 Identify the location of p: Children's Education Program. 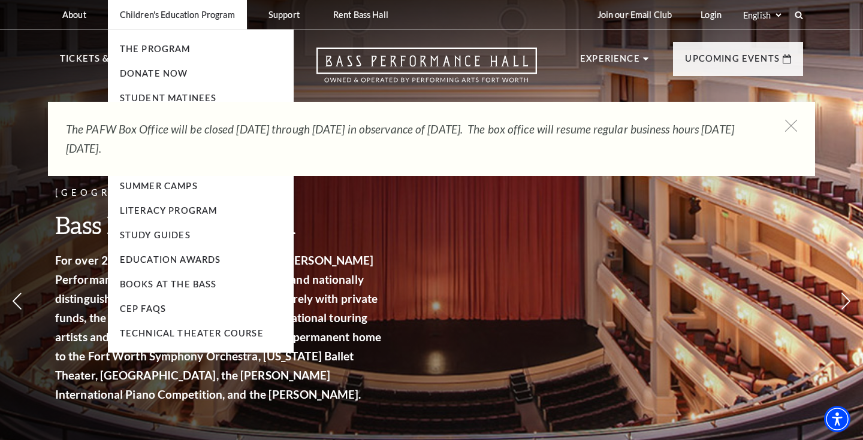
(177, 14).